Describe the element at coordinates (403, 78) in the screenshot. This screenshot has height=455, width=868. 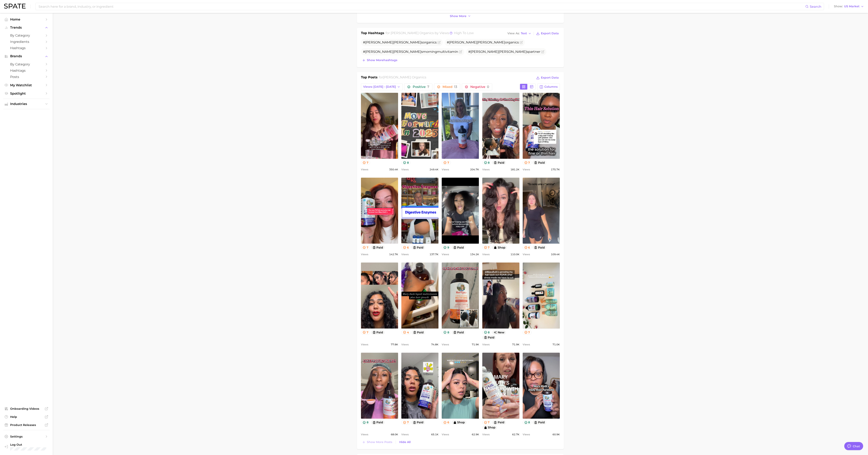
I see `h2: for` at that location.